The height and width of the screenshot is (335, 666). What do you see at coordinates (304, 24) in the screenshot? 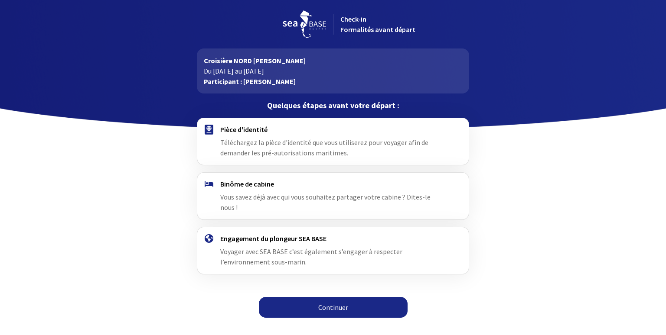
I see `img: logo_seabase.svg` at bounding box center [304, 24].